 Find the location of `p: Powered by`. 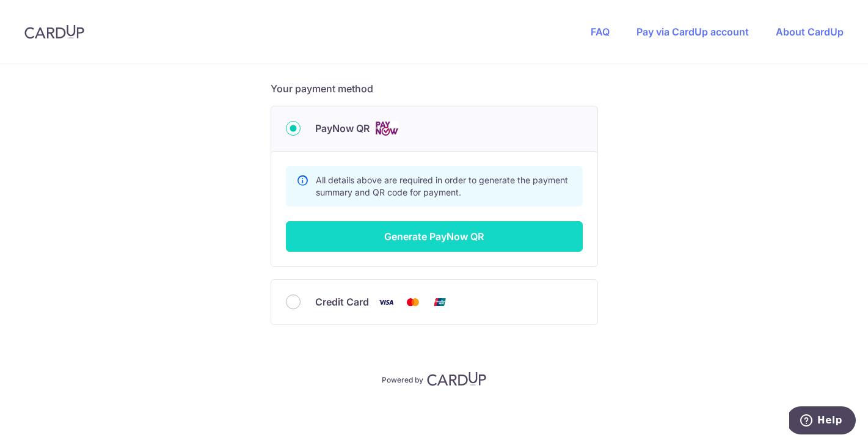

p: Powered by is located at coordinates (402, 378).